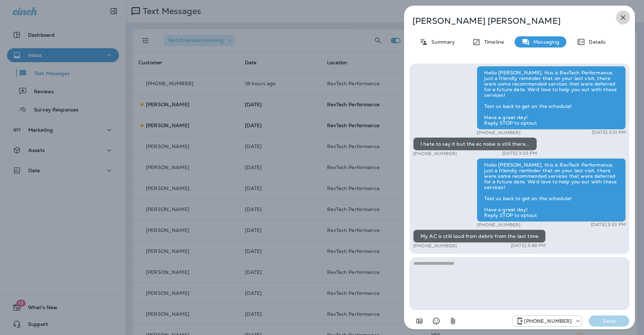 This screenshot has width=644, height=335. What do you see at coordinates (436, 321) in the screenshot?
I see `button: Select an emoji` at bounding box center [436, 321].